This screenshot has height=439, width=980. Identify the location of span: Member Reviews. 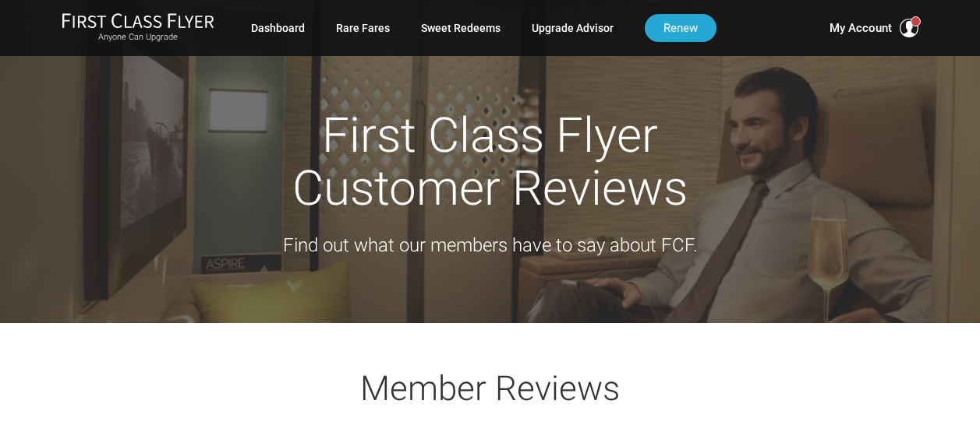
(489, 388).